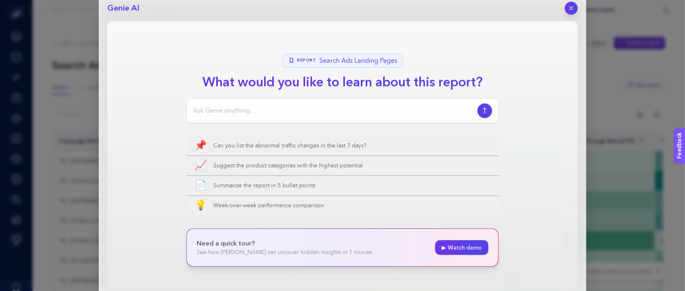 The width and height of the screenshot is (685, 291). I want to click on input: Ask Genie anything..., so click(334, 111).